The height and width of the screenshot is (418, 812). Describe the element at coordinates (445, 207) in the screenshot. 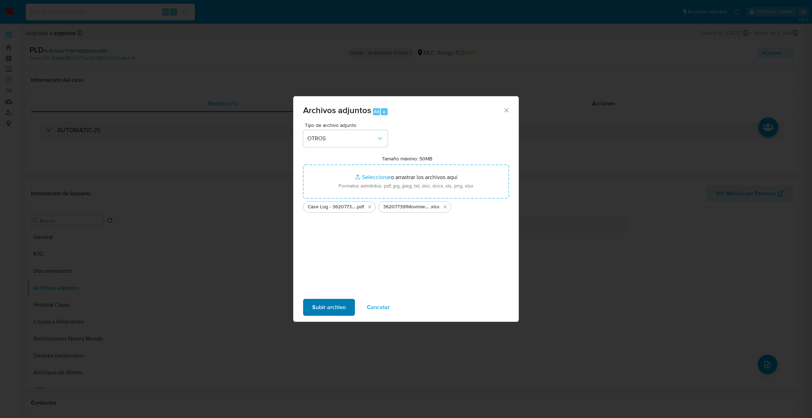

I see `button: Eliminar 362077391Movimientos .xlsx` at that location.